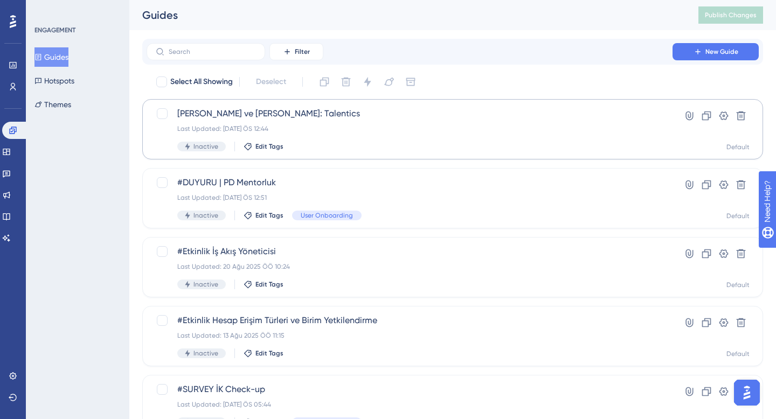 The width and height of the screenshot is (776, 419). Describe the element at coordinates (296, 52) in the screenshot. I see `button: Filter` at that location.